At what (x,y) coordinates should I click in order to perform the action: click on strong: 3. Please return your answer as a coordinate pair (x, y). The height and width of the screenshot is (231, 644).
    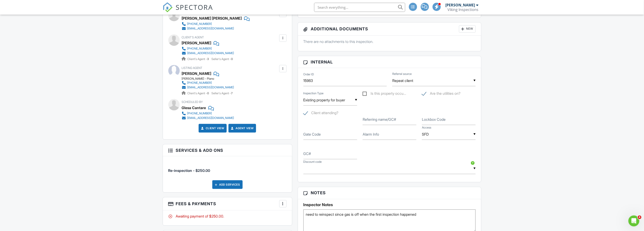
    Looking at the image, I should click on (208, 59).